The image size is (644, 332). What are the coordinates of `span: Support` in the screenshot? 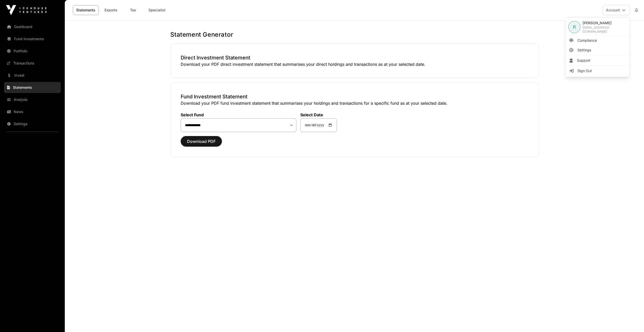 It's located at (583, 61).